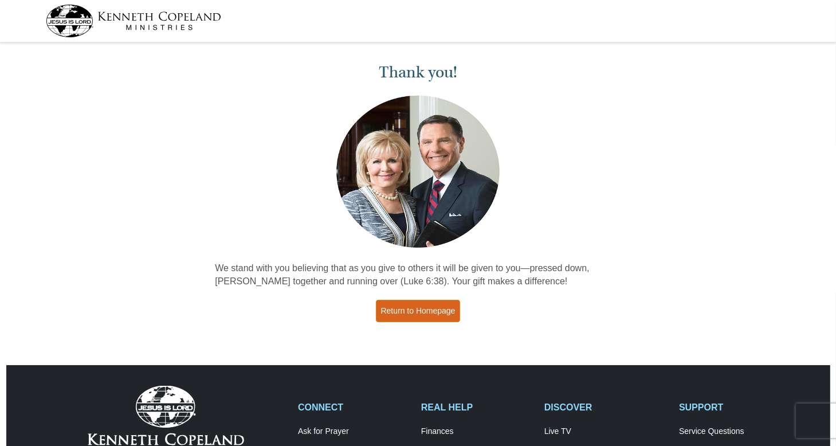  What do you see at coordinates (418, 72) in the screenshot?
I see `h1: Thank you!` at bounding box center [418, 72].